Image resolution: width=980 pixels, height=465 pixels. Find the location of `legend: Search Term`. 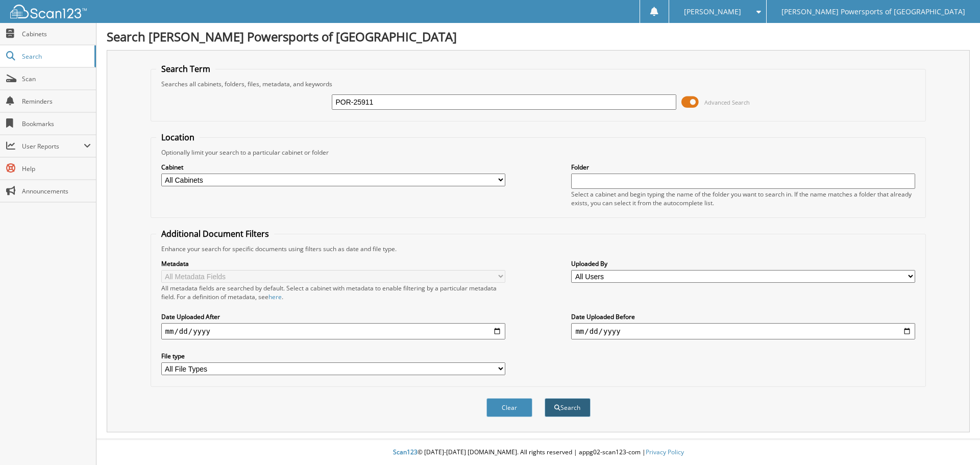

legend: Search Term is located at coordinates (186, 69).